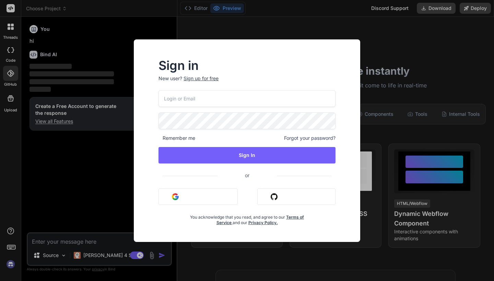 The height and width of the screenshot is (281, 494). I want to click on button: Sign in with Github, so click(296, 197).